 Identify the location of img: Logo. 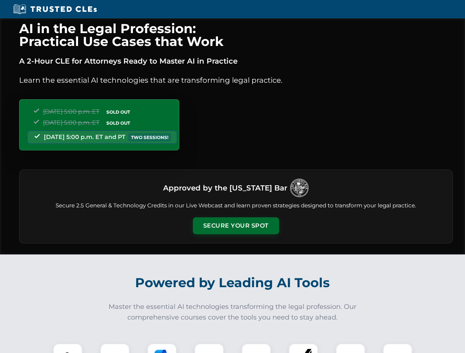
(299, 188).